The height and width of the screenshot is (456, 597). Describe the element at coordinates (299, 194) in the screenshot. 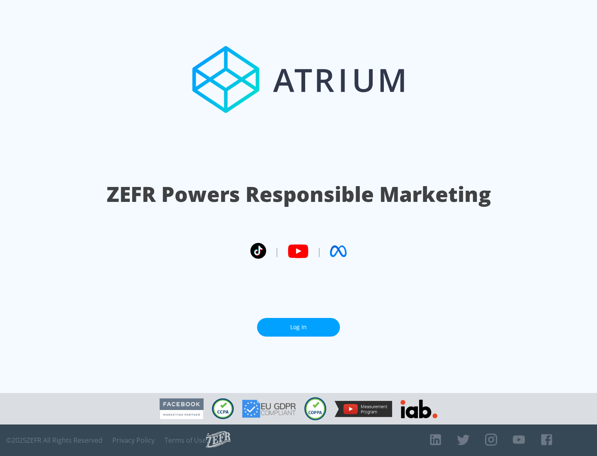

I see `h1: ZEFR Powers Responsible Marketing` at that location.